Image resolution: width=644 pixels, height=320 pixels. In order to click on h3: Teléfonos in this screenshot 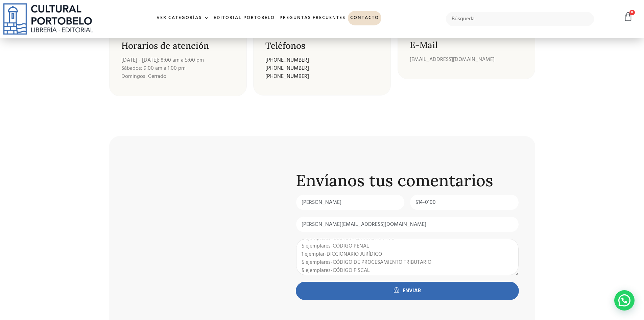, I will do `click(316, 46)`.